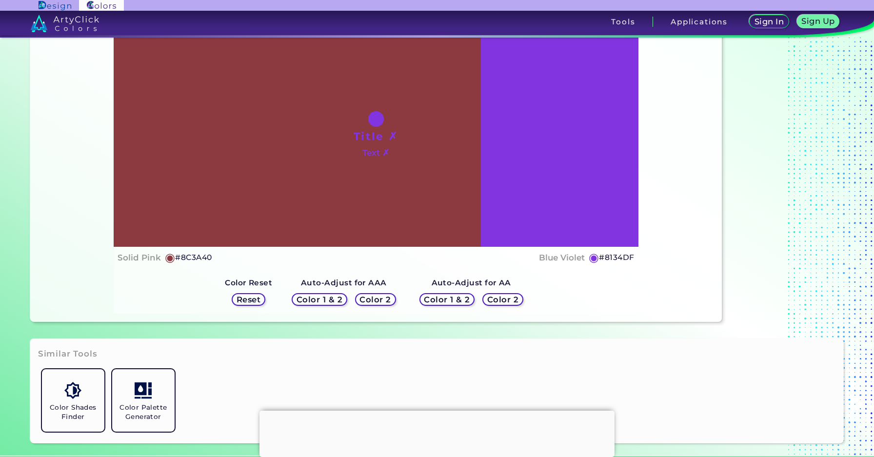 The height and width of the screenshot is (457, 874). What do you see at coordinates (769, 21) in the screenshot?
I see `a: Sign In` at bounding box center [769, 21].